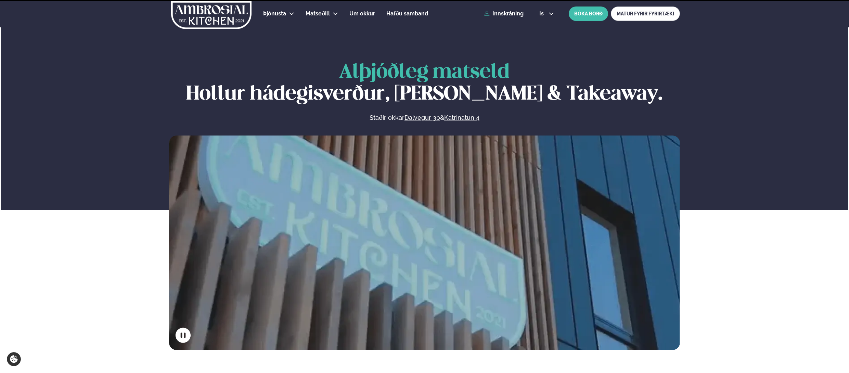  What do you see at coordinates (14, 359) in the screenshot?
I see `a: Cookie settings` at bounding box center [14, 359].